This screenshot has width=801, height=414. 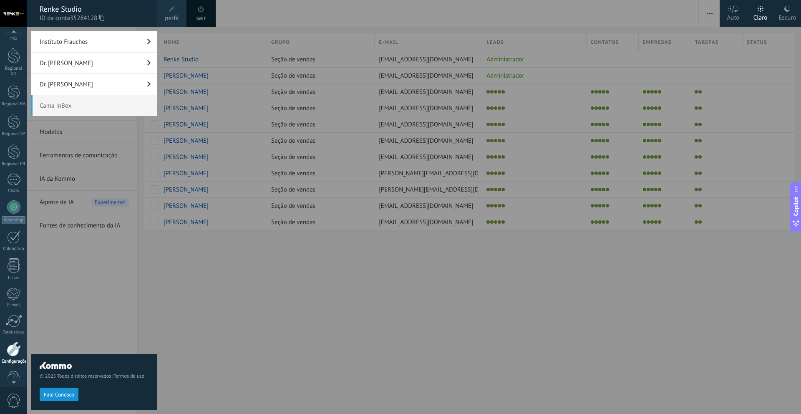 What do you see at coordinates (14, 71) in the screenshot?
I see `div: Regional GO` at bounding box center [14, 71].